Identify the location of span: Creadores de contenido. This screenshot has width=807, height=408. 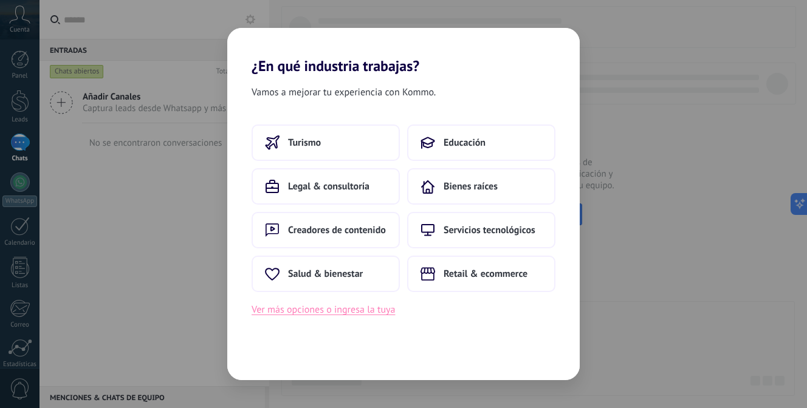
(337, 230).